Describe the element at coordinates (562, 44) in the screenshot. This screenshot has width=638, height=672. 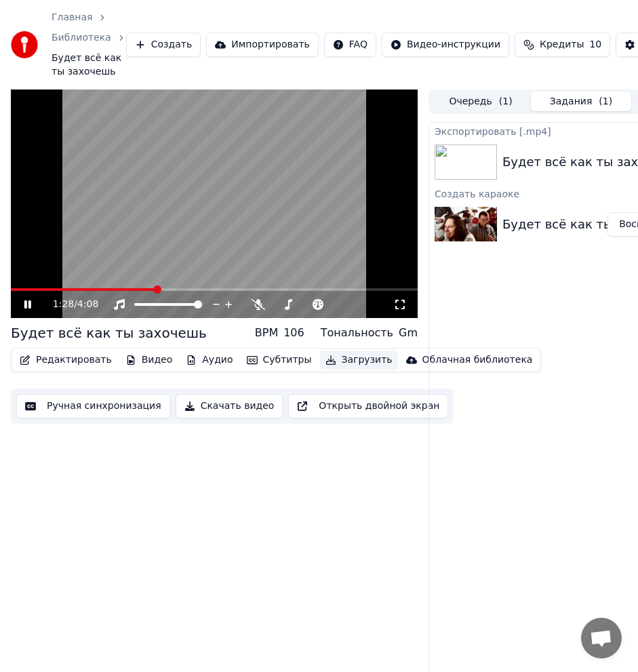
I see `button: Кредиты10` at that location.